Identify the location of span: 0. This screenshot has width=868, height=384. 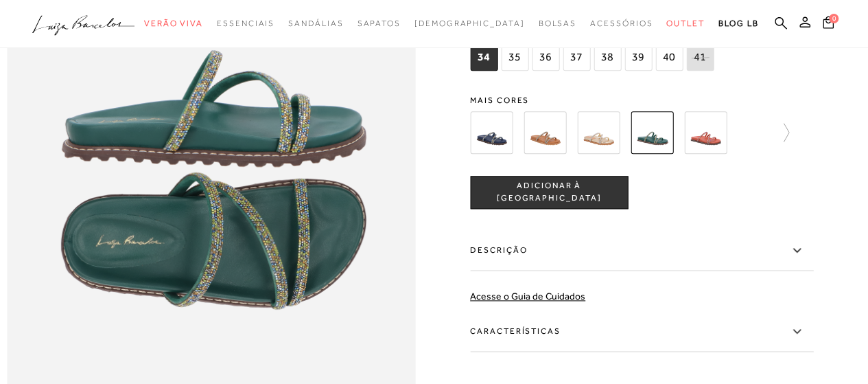
(834, 18).